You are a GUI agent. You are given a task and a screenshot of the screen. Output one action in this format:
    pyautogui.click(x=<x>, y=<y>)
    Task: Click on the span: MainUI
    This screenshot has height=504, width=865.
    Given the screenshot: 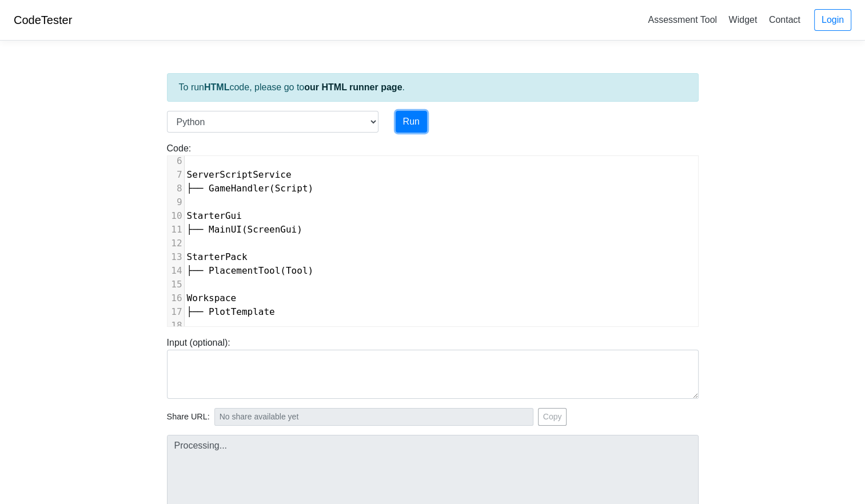 What is the action you would take?
    pyautogui.click(x=225, y=229)
    